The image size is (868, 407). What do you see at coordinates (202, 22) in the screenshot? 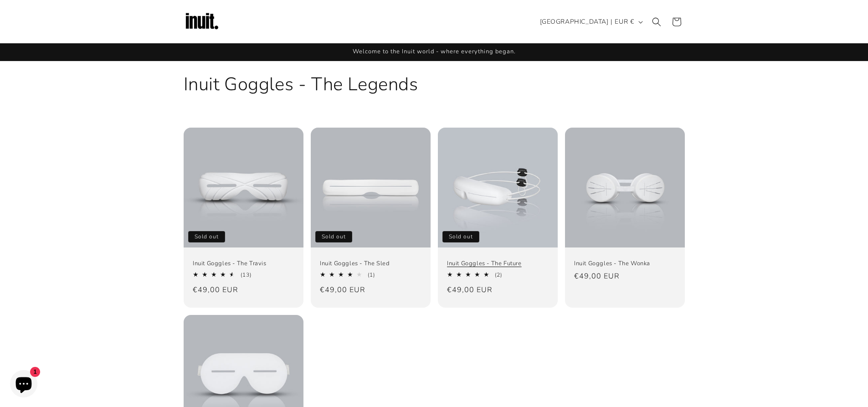
I see `img: Inuit Logo` at bounding box center [202, 22].